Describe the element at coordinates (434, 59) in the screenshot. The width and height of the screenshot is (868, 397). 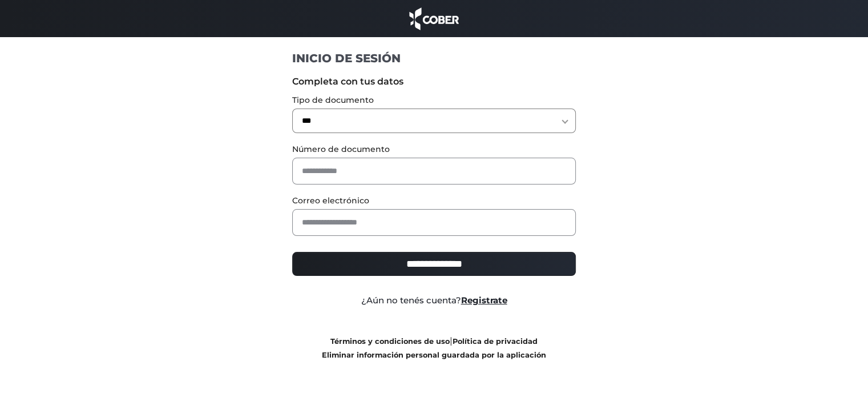
I see `h1: INICIO DE SESIÓN` at that location.